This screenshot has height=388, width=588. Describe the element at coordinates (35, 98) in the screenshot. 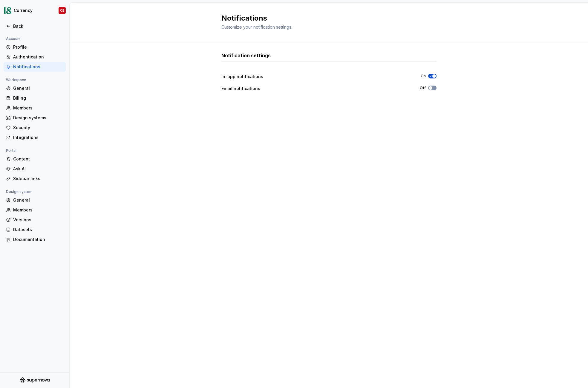

I see `a: Billing` at that location.